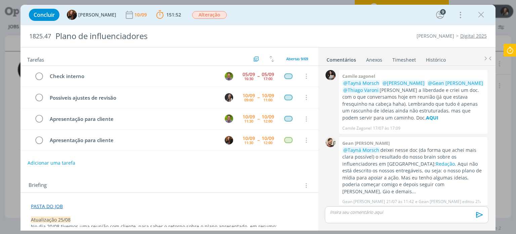 This screenshot has height=234, width=516. I want to click on span: Atualização 25/08, so click(51, 219).